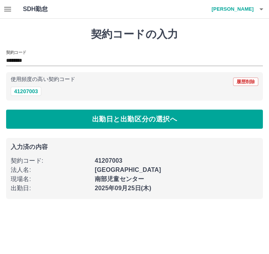 Image resolution: width=269 pixels, height=254 pixels. Describe the element at coordinates (123, 188) in the screenshot. I see `b: 2025年09月25日(木)` at that location.